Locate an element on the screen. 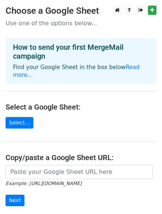 The image size is (162, 214). p: Use one of the options below... is located at coordinates (81, 23).